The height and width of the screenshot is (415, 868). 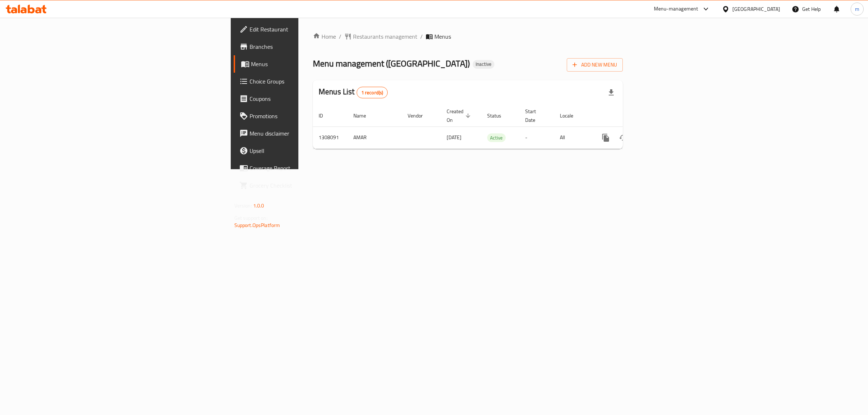 I want to click on span: Inactive, so click(x=483, y=64).